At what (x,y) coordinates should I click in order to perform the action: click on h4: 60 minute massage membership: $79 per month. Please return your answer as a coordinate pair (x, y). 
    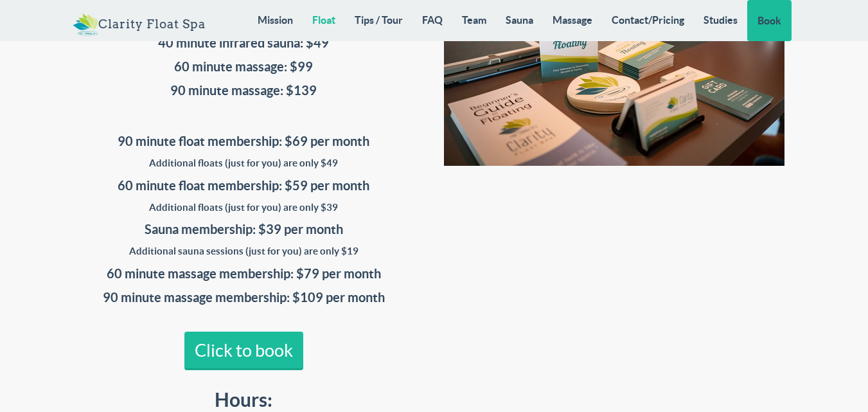
    Looking at the image, I should click on (244, 274).